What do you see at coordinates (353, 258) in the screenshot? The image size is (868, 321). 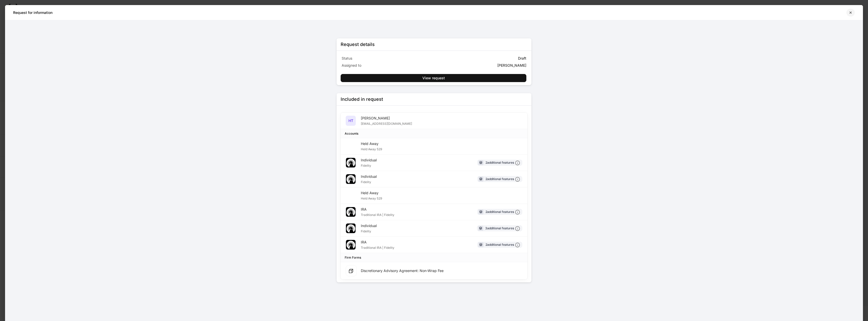 I see `div: Firm Forms` at bounding box center [353, 258].